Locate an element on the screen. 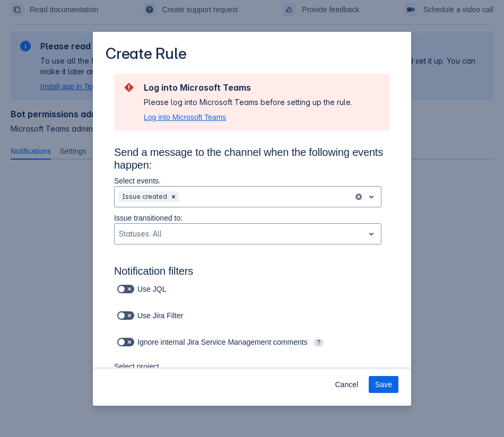  span: error is located at coordinates (129, 88).